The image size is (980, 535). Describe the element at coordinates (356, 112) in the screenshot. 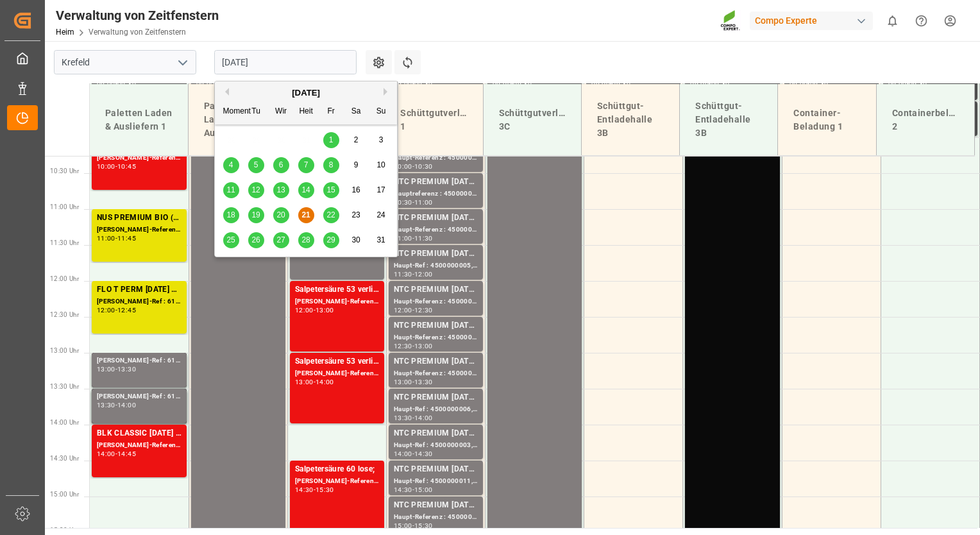

I see `div: Sa` at that location.